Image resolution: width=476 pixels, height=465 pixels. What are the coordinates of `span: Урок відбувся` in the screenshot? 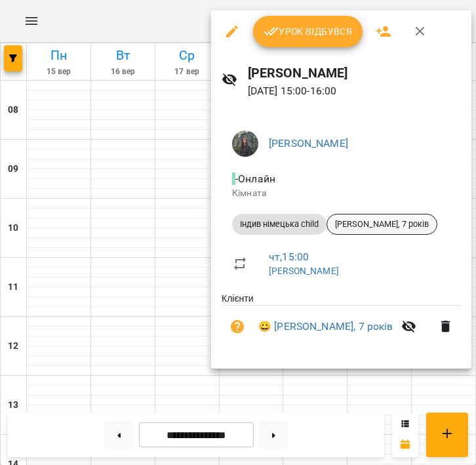 It's located at (308, 31).